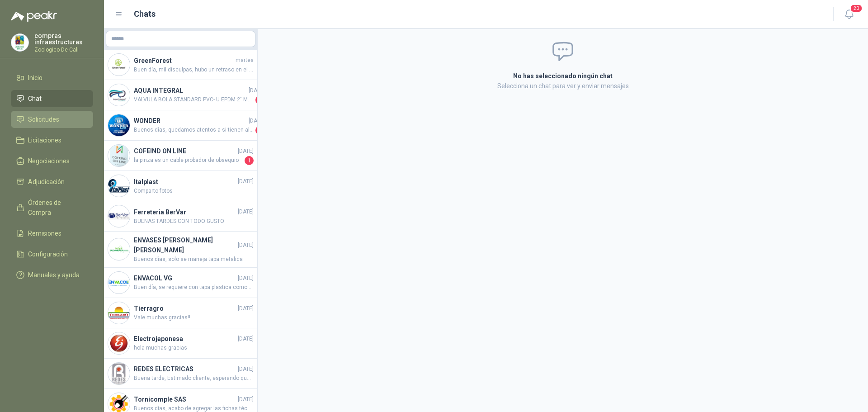  What do you see at coordinates (52, 207) in the screenshot?
I see `a: Órdenes de Compra` at bounding box center [52, 207].